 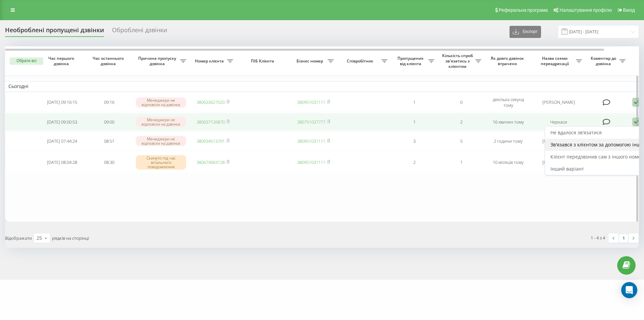 What do you see at coordinates (210, 102) in the screenshot?
I see `a: 380633627020` at bounding box center [210, 102].